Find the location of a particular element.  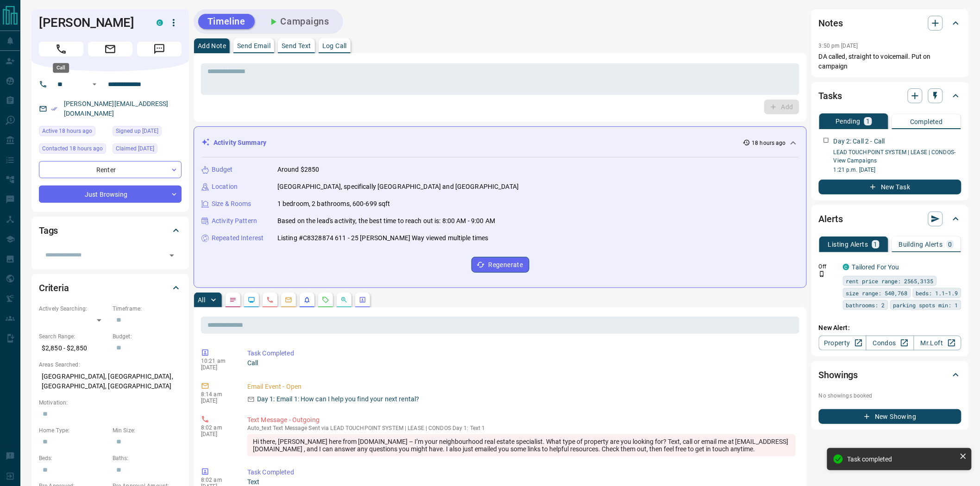

p: Min Size: is located at coordinates (147, 430).